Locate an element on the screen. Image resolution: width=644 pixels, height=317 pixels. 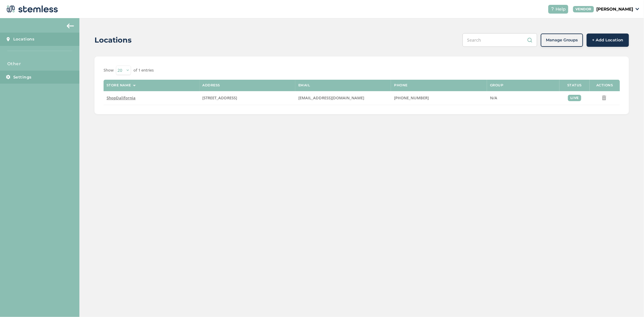
label: Address is located at coordinates (211, 85).